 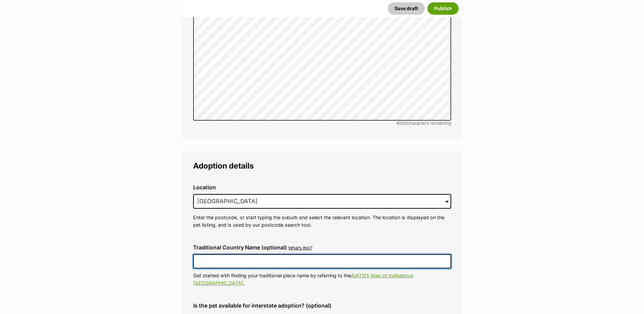 What do you see at coordinates (322, 187) in the screenshot?
I see `label: Location` at bounding box center [322, 187].